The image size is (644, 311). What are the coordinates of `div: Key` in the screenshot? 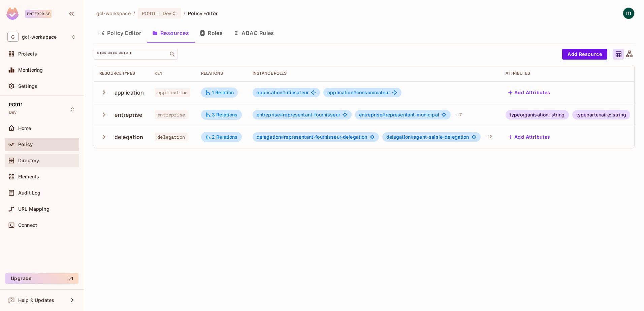 It's located at (172, 73).